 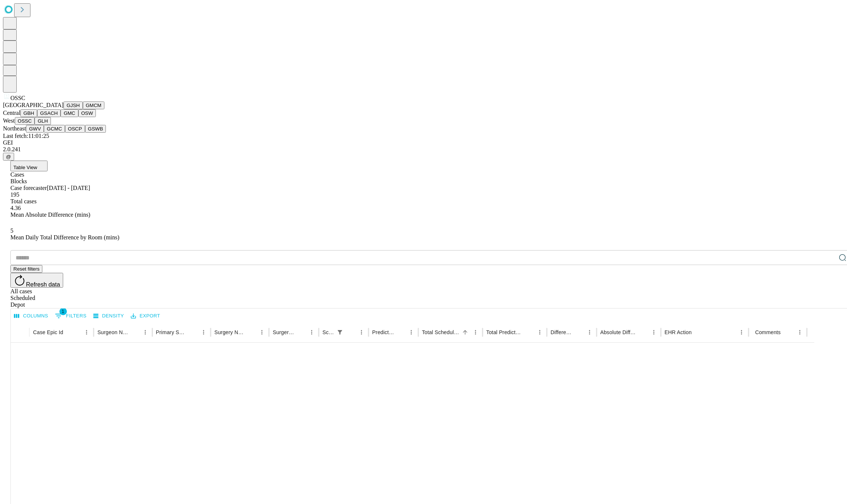 What do you see at coordinates (63, 311) in the screenshot?
I see `span: 1` at bounding box center [63, 311].